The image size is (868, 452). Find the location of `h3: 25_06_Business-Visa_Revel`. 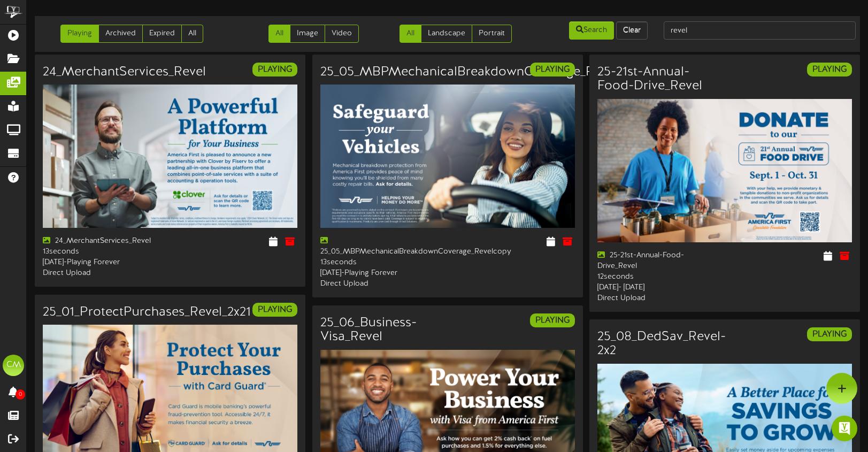

h3: 25_06_Business-Visa_Revel is located at coordinates (379, 330).